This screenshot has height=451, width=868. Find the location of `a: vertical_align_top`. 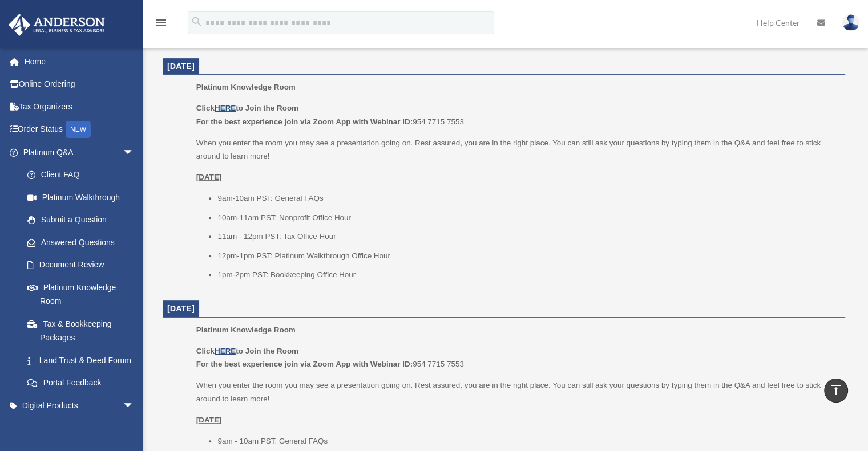

a: vertical_align_top is located at coordinates (836, 391).